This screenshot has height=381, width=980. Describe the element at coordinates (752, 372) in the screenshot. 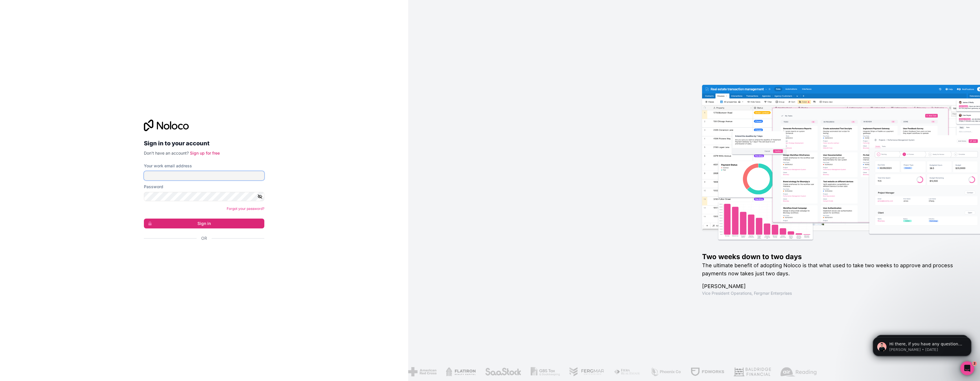

I see `img: /assets/baldridge-DxmPIwAm.png` at that location.